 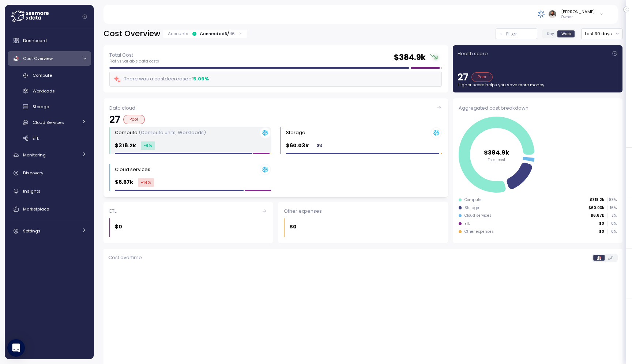 I want to click on span: Cloud Services, so click(x=48, y=122).